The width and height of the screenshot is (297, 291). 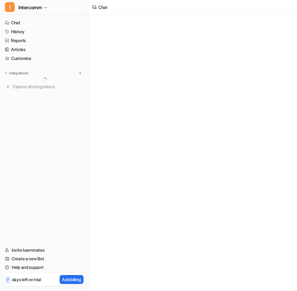 What do you see at coordinates (44, 23) in the screenshot?
I see `a: Chat` at bounding box center [44, 23].